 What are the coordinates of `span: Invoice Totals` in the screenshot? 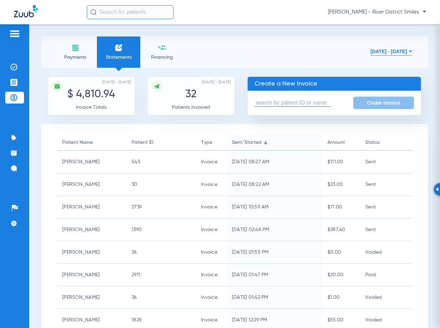 It's located at (91, 107).